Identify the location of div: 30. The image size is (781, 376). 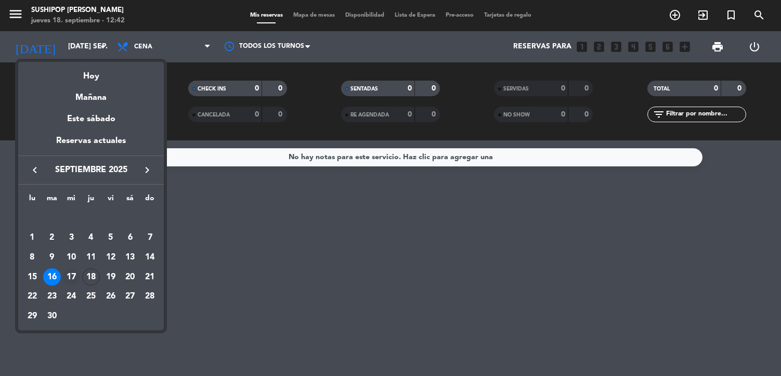
(52, 316).